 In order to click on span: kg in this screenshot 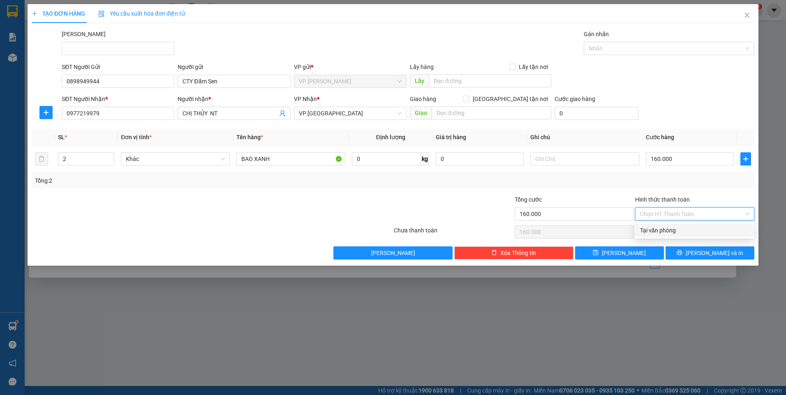, I will do `click(425, 159)`.